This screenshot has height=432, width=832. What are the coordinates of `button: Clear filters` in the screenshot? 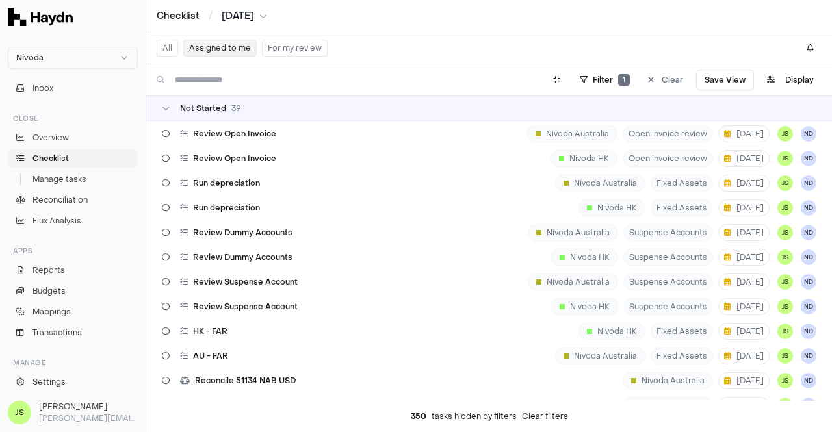 It's located at (545, 417).